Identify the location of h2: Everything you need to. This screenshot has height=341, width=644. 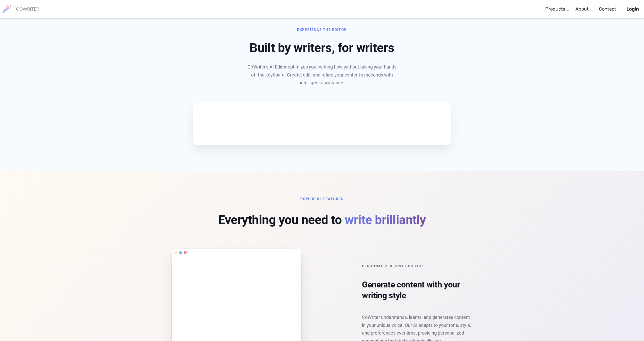
(322, 220).